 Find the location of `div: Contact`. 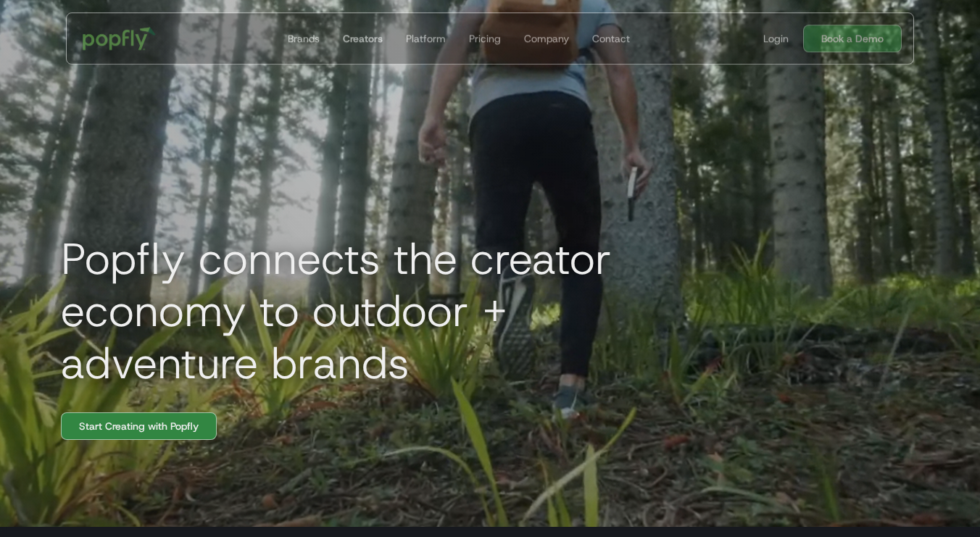

div: Contact is located at coordinates (611, 38).